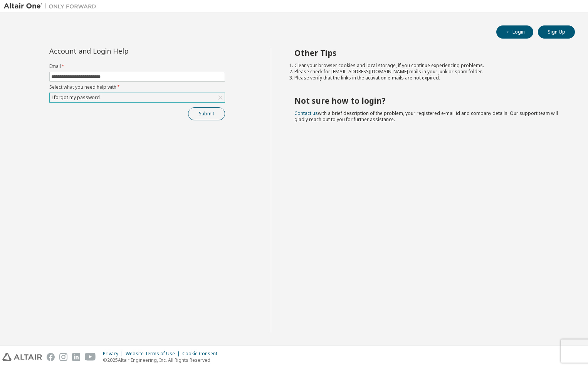  What do you see at coordinates (515, 32) in the screenshot?
I see `button: Login` at bounding box center [515, 32].